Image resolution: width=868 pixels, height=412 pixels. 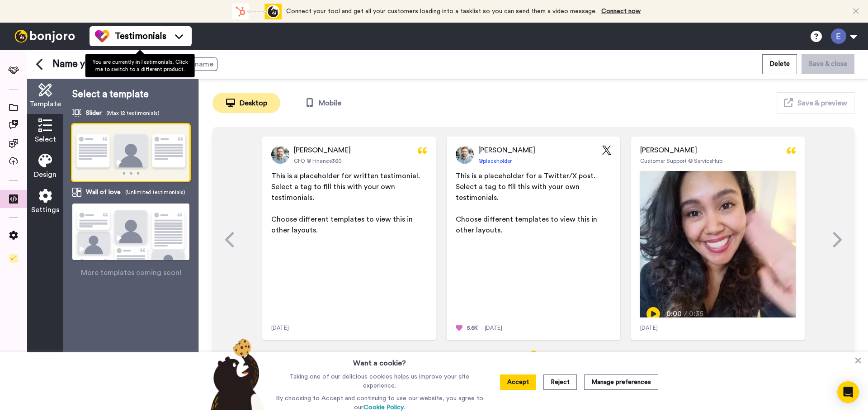 I want to click on span: This is a placeholder for written testimonial. Select a tag to fill this with your own testimonia..., so click(x=347, y=203).